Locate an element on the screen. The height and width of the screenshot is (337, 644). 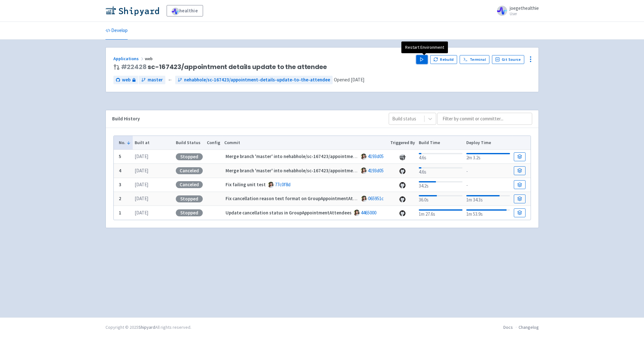
div: 1m 34.3s is located at coordinates (488, 199).